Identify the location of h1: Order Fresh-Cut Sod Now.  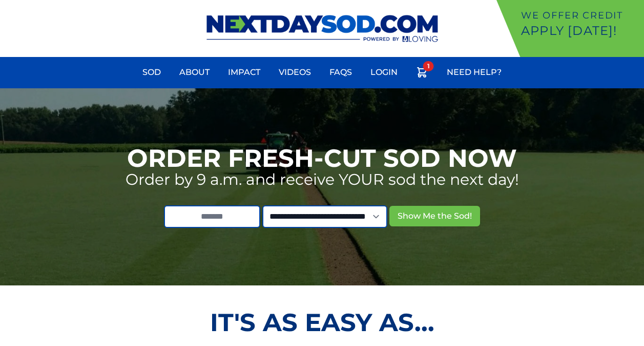
(322, 158).